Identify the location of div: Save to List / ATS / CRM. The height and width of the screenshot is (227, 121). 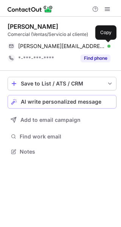
(62, 83).